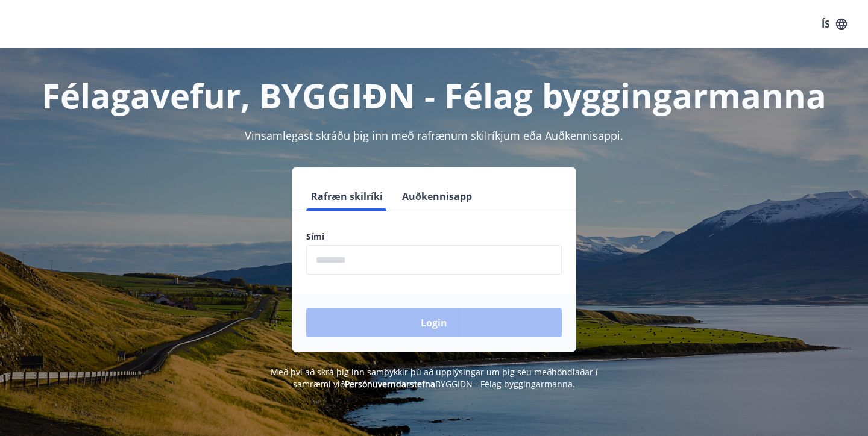  Describe the element at coordinates (390, 384) in the screenshot. I see `a: Persónuverndarstefna` at that location.